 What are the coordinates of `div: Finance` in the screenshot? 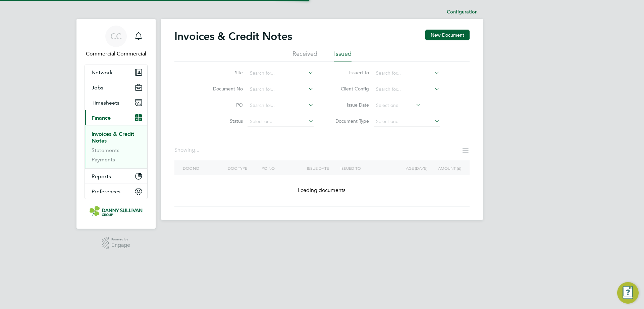 It's located at (116, 147).